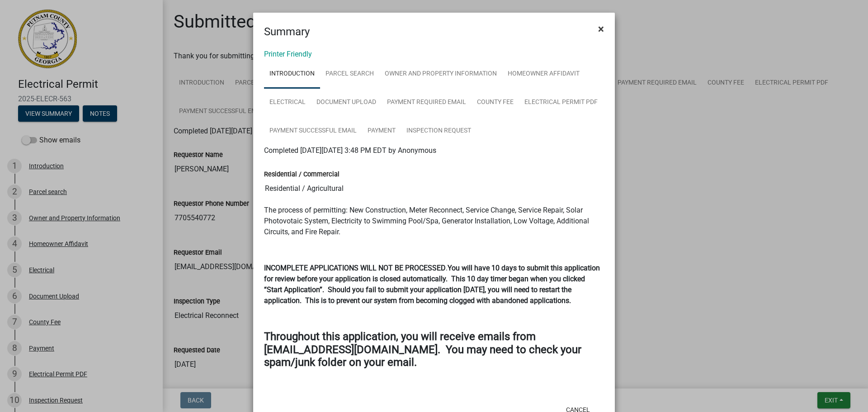 This screenshot has height=412, width=868. I want to click on label: Residential / Commercial, so click(302, 175).